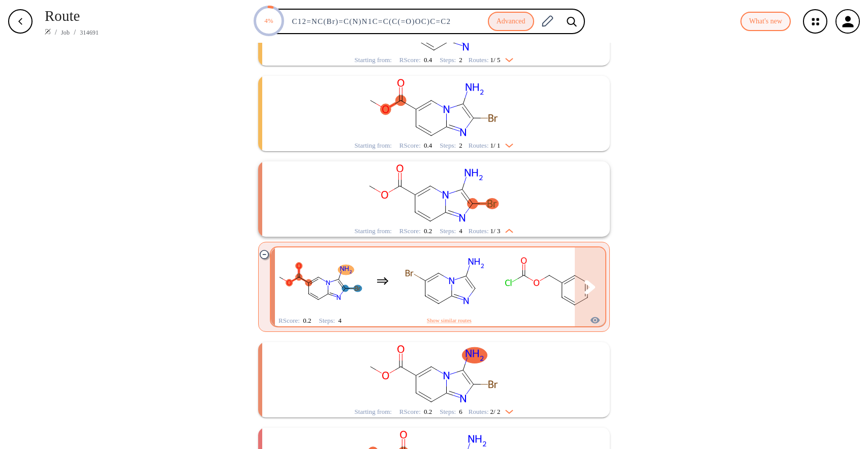 The width and height of the screenshot is (868, 449). Describe the element at coordinates (460, 411) in the screenshot. I see `span: 6` at that location.